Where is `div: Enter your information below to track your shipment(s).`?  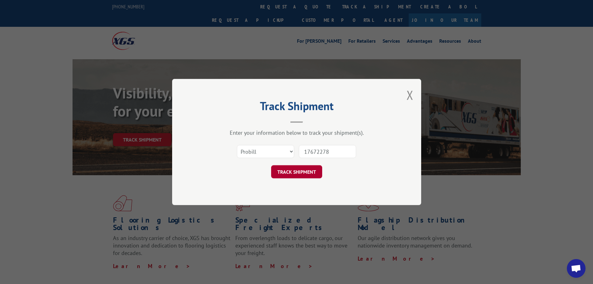
div: Enter your information below to track your shipment(s). is located at coordinates (297, 132).